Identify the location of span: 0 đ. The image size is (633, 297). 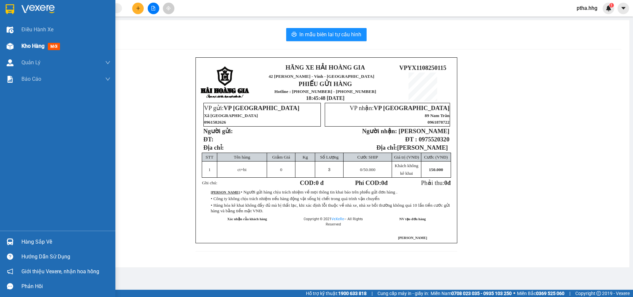
(319, 183).